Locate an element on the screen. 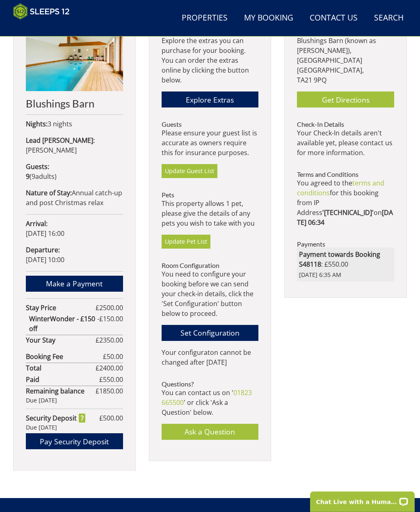 The width and height of the screenshot is (420, 512). img: Sleeps 12 is located at coordinates (41, 12).